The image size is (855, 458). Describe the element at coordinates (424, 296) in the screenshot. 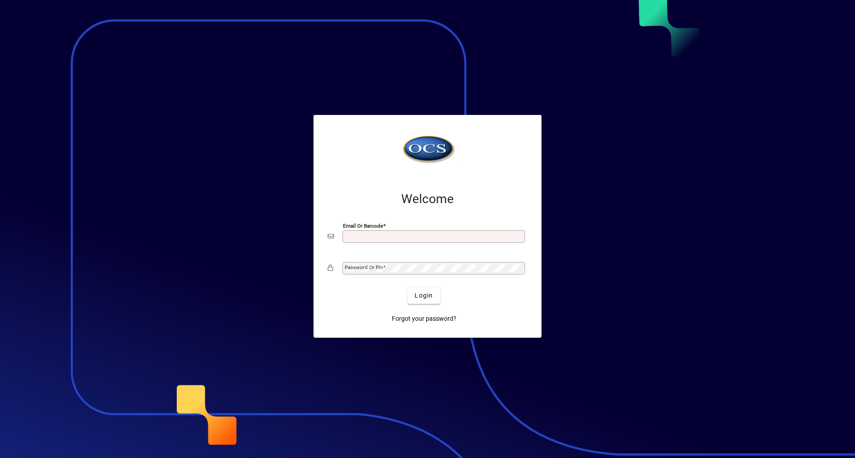

I see `button: Login` at that location.